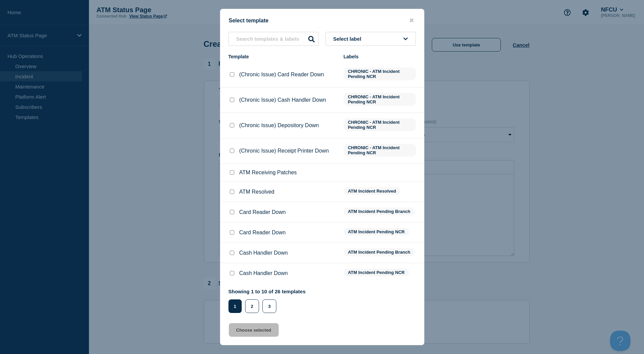 The image size is (644, 354). What do you see at coordinates (254, 330) in the screenshot?
I see `button: Choose selected` at bounding box center [254, 330].